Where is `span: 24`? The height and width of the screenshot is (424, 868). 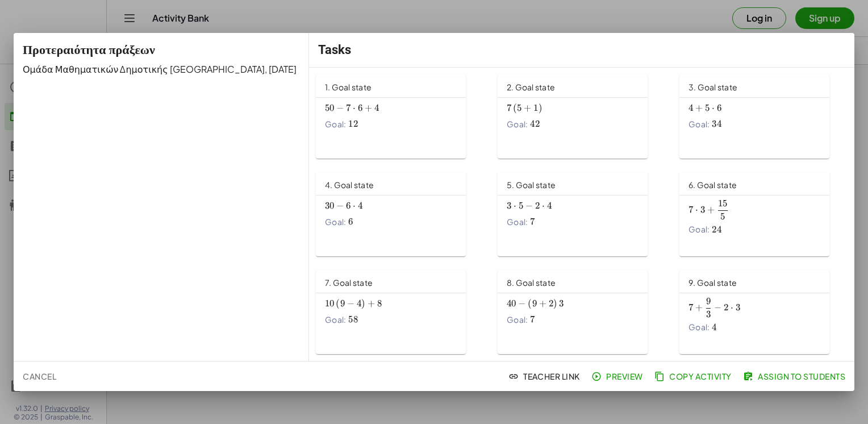
span: 24 is located at coordinates (717, 229).